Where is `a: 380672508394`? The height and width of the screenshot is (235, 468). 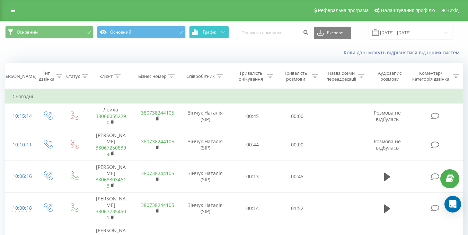 a: 380672508394 is located at coordinates (111, 151).